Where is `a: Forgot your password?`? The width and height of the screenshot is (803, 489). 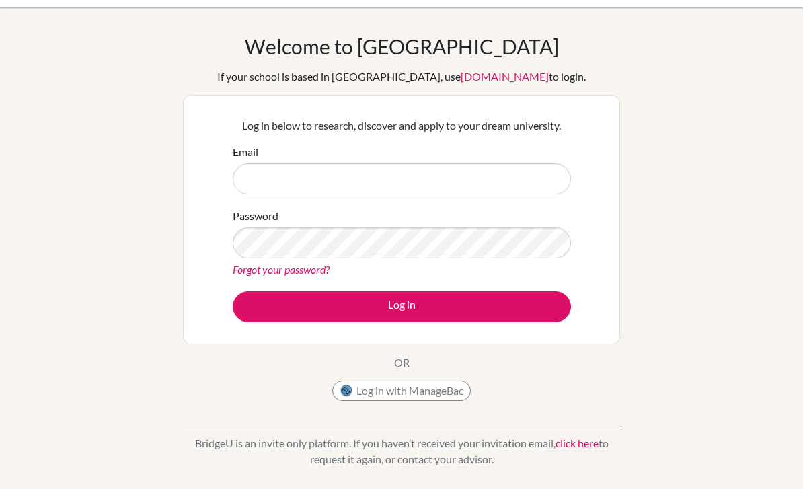 a: Forgot your password? is located at coordinates (281, 269).